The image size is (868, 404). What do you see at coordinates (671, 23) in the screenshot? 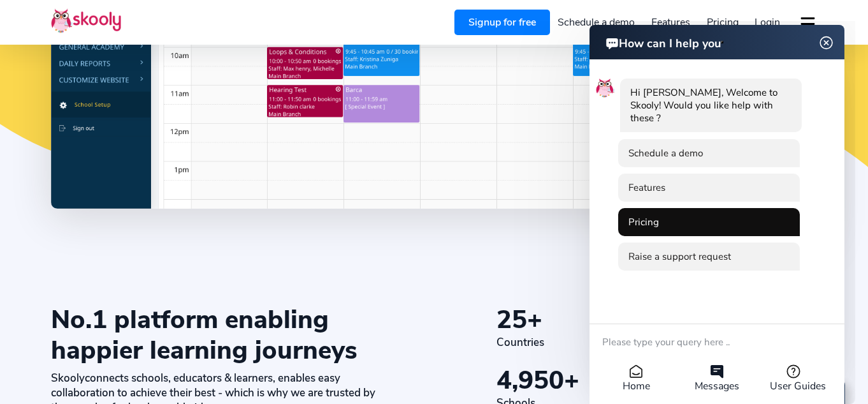
I see `a: Features` at bounding box center [671, 23].